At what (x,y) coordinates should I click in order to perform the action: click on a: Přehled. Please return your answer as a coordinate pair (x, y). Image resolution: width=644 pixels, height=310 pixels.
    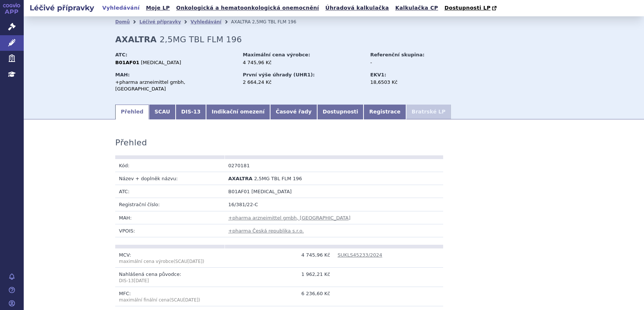
    Looking at the image, I should click on (132, 112).